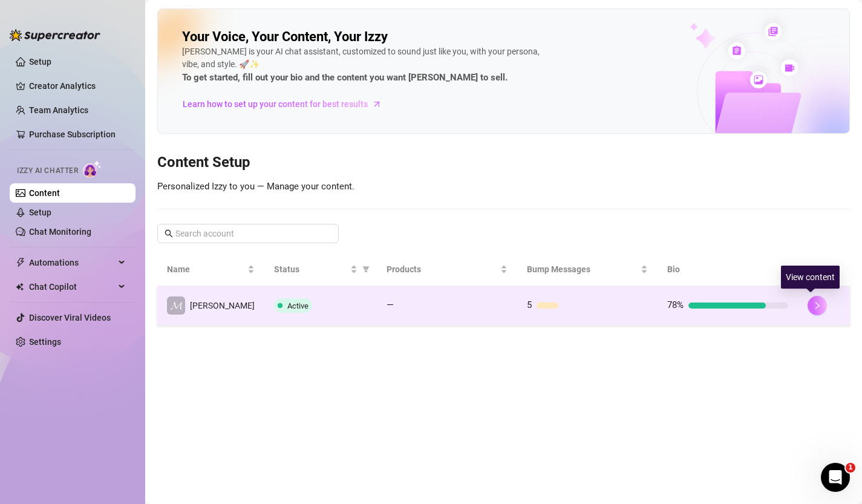  Describe the element at coordinates (47, 171) in the screenshot. I see `span: Izzy AI Chatter` at that location.